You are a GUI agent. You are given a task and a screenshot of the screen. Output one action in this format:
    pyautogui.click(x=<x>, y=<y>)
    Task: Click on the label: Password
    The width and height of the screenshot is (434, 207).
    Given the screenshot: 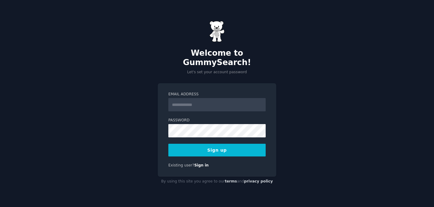 What is the action you would take?
    pyautogui.click(x=217, y=120)
    